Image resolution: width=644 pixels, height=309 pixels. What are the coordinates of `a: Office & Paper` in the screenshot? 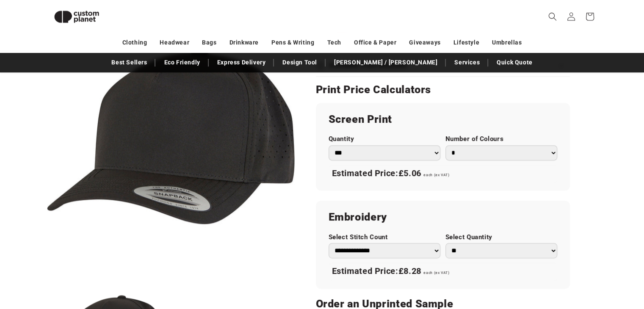 It's located at (375, 43).